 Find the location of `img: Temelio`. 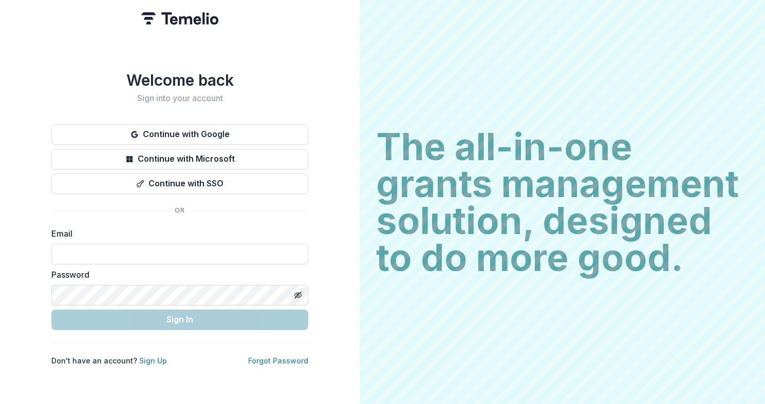

img: Temelio is located at coordinates (180, 19).